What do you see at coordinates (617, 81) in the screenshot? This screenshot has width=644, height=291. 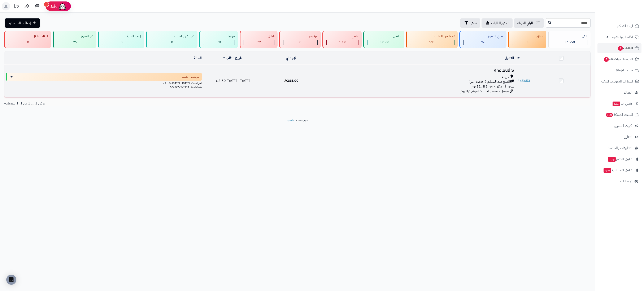 I see `span: إشعارات التحويلات البنكية` at bounding box center [617, 81].